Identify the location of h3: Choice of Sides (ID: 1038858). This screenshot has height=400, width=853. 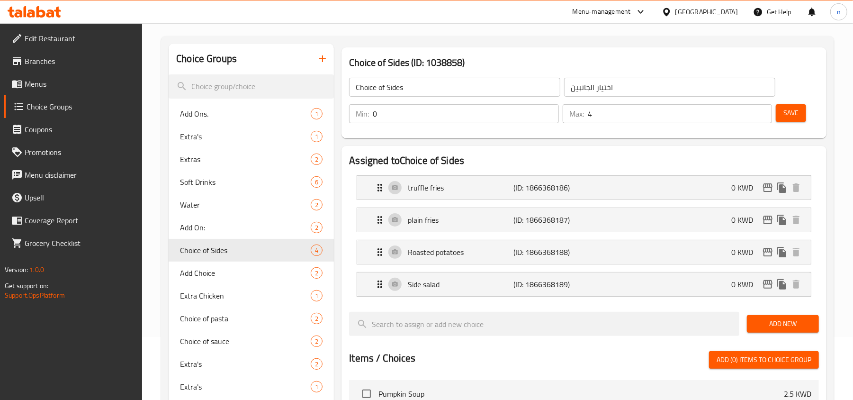
(584, 63).